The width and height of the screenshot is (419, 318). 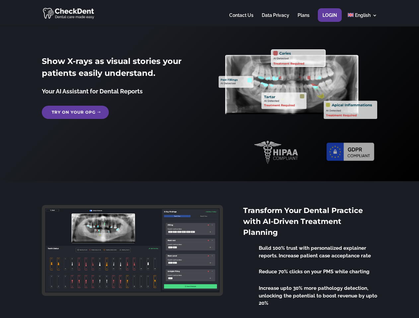 I want to click on span: Increase upto 30% more pathology detection, unlocking the potential to boost revenue by upto 20%, so click(x=318, y=296).